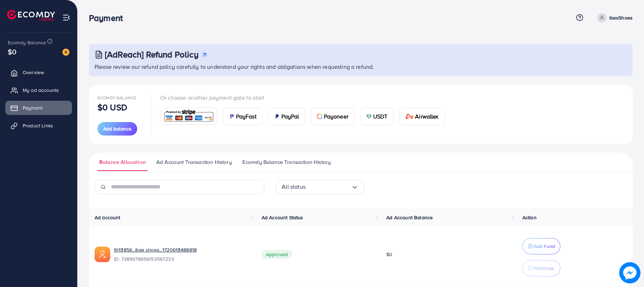 This screenshot has height=287, width=644. I want to click on img: menu, so click(66, 18).